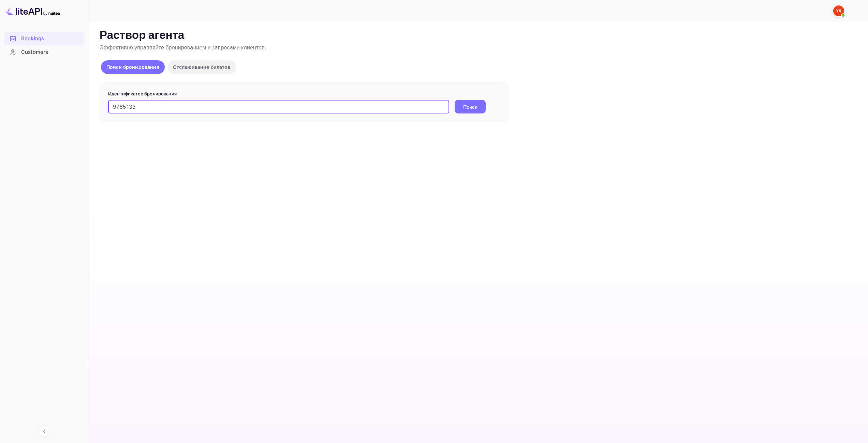 Image resolution: width=868 pixels, height=443 pixels. What do you see at coordinates (44, 432) in the screenshot?
I see `button: Свернуть навигацию` at bounding box center [44, 432].